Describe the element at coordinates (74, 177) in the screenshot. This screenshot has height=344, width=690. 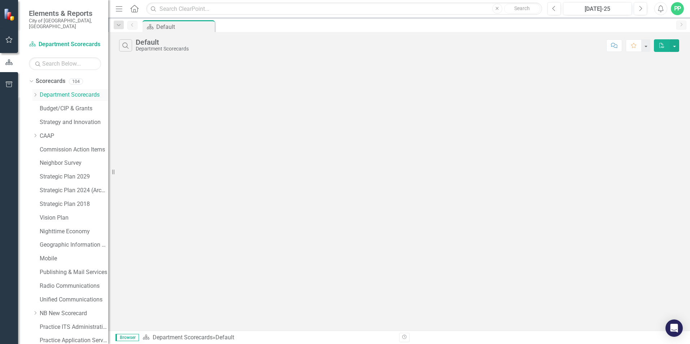
I see `a: Strategic Plan 2029` at that location.